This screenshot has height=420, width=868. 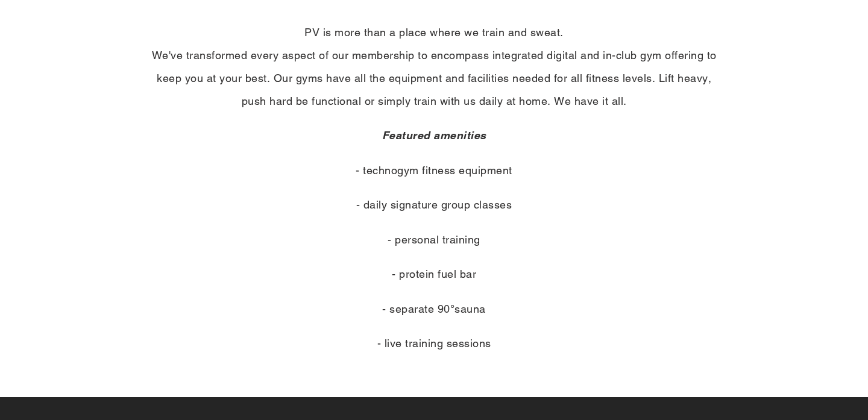 I want to click on p: - technogym fitness equipment, so click(x=434, y=170).